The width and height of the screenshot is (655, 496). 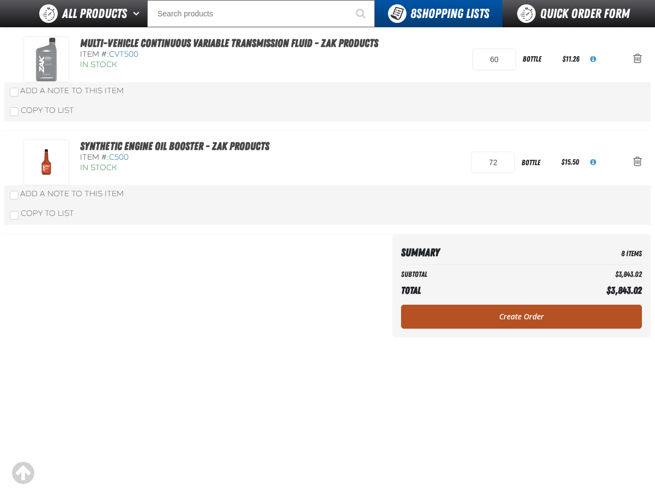 What do you see at coordinates (413, 14) in the screenshot?
I see `strong: 8` at bounding box center [413, 14].